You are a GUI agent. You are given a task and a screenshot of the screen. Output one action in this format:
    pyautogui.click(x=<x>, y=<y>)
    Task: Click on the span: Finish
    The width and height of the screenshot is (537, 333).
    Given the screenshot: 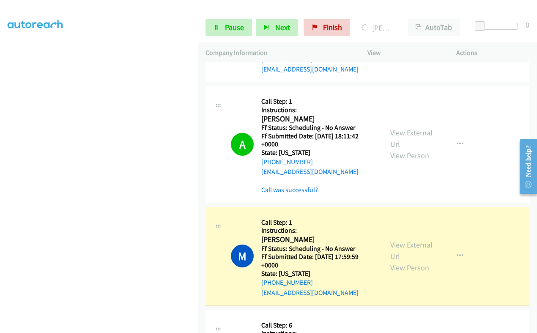 What is the action you would take?
    pyautogui.click(x=332, y=27)
    